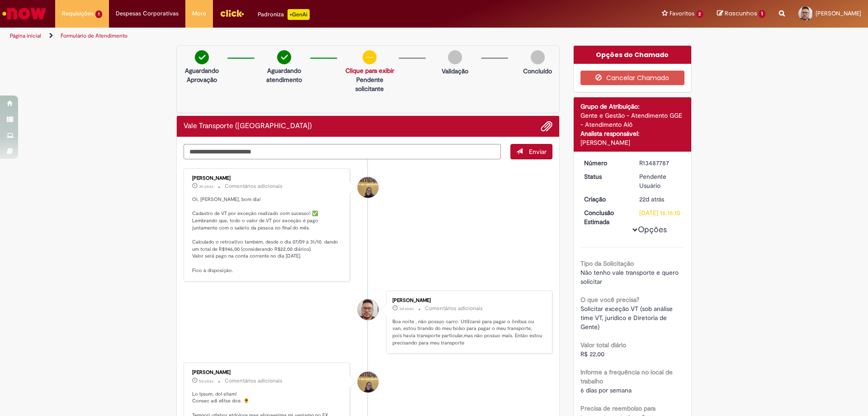  Describe the element at coordinates (298, 15) in the screenshot. I see `p: +GenAi` at that location.